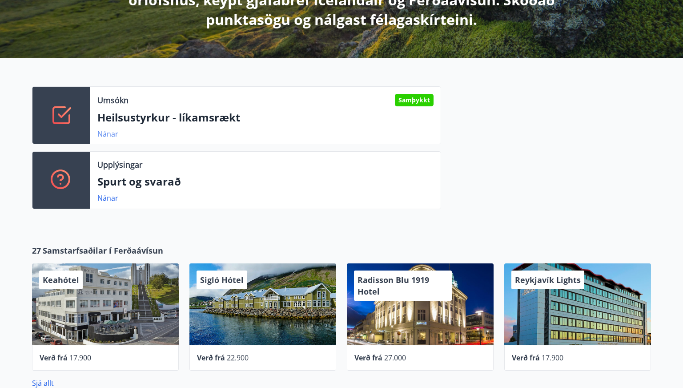  What do you see at coordinates (414, 100) in the screenshot?
I see `div: Samþykkt` at bounding box center [414, 100].